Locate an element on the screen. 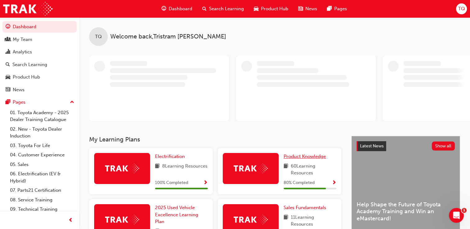 Image resolution: width=470 pixels, height=229 pixels. div: Search Learning is located at coordinates (30, 65).